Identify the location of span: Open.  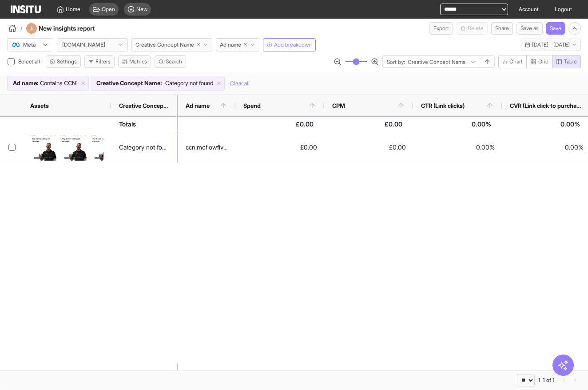
(108, 9).